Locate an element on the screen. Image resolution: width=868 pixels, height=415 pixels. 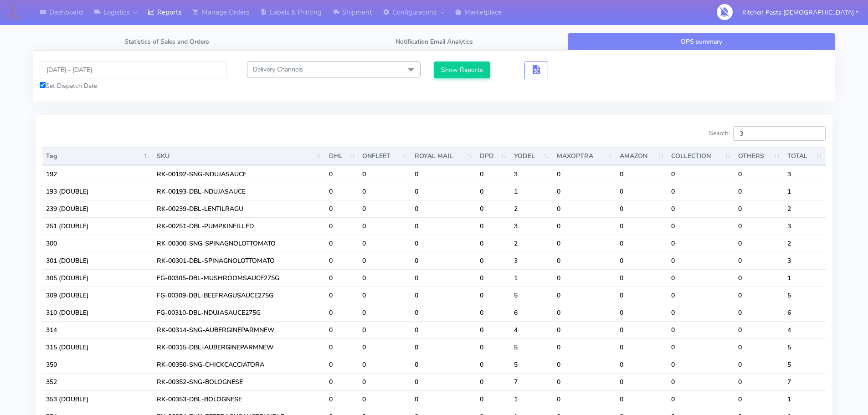
td: RK-00314-SNG-AUBERGINEPARMNEW is located at coordinates (239, 330).